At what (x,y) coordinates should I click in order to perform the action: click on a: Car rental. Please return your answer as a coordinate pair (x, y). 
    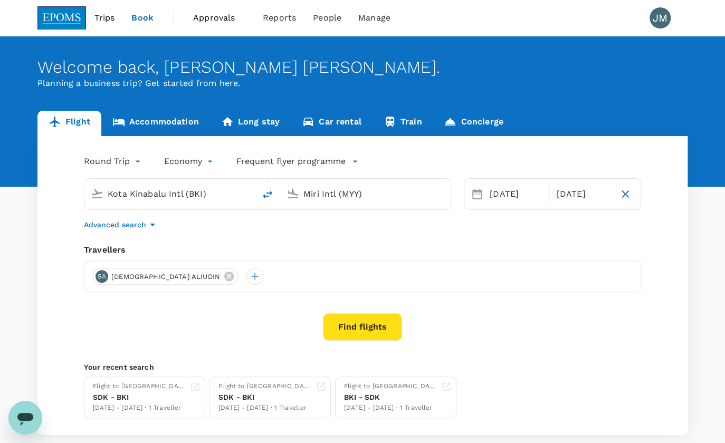
    Looking at the image, I should click on (331, 124).